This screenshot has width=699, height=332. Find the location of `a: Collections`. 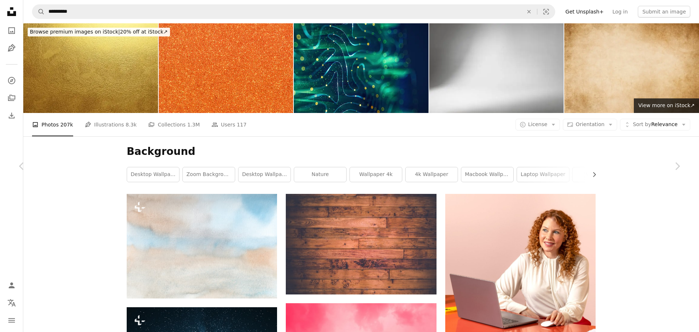

a: Collections is located at coordinates (12, 98).